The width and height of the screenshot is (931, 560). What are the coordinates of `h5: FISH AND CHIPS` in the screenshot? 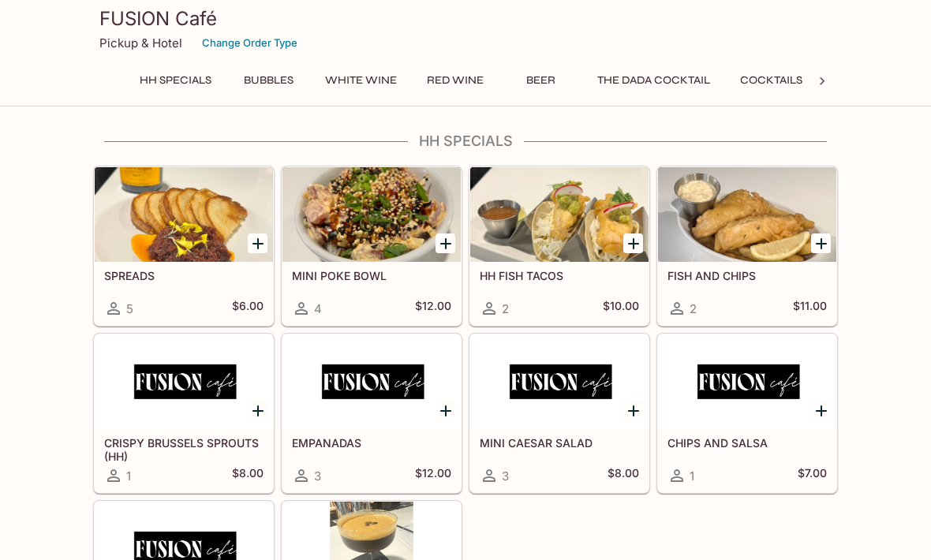 It's located at (747, 275).